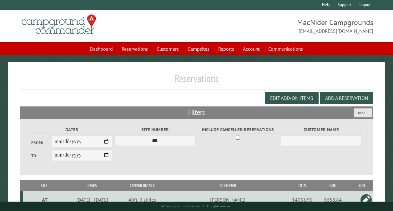 Image resolution: width=393 pixels, height=211 pixels. Describe the element at coordinates (251, 49) in the screenshot. I see `a: Account` at that location.